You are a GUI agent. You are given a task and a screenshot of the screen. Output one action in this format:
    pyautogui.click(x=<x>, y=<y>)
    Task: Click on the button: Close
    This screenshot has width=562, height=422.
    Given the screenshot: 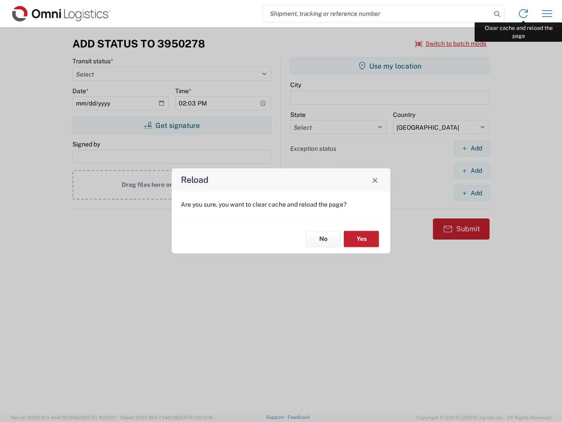 What is the action you would take?
    pyautogui.click(x=375, y=180)
    